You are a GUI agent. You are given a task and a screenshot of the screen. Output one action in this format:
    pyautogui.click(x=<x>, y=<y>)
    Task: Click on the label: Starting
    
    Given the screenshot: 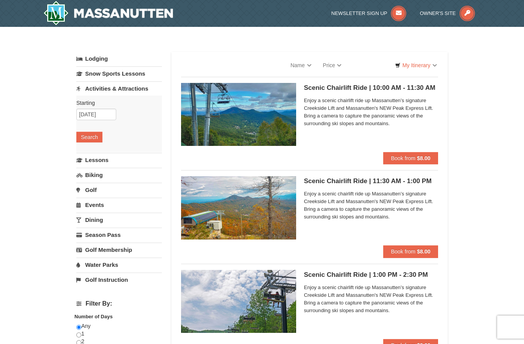 What is the action you would take?
    pyautogui.click(x=116, y=103)
    